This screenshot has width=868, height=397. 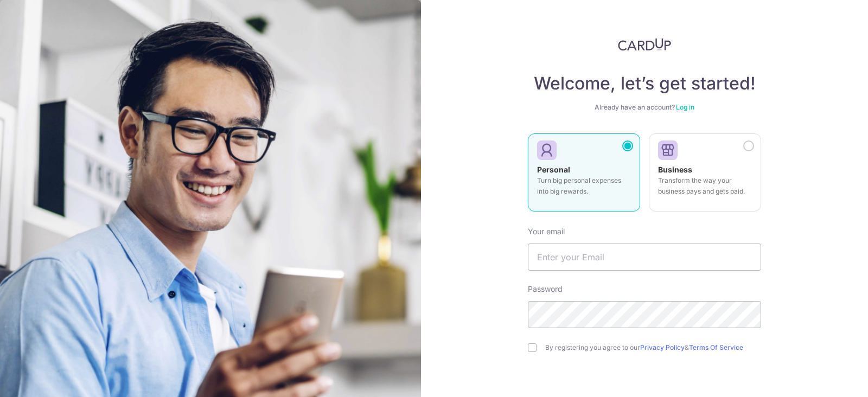 I want to click on a: Log in, so click(x=685, y=107).